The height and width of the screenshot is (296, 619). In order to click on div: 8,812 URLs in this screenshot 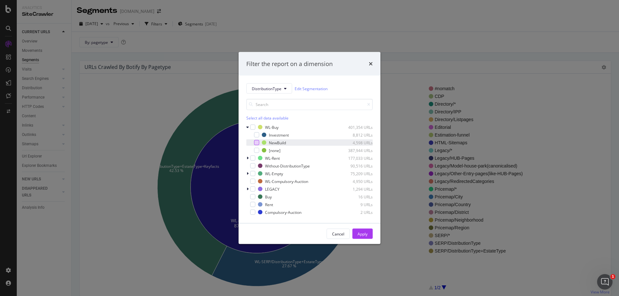, I will do `click(357, 135)`.